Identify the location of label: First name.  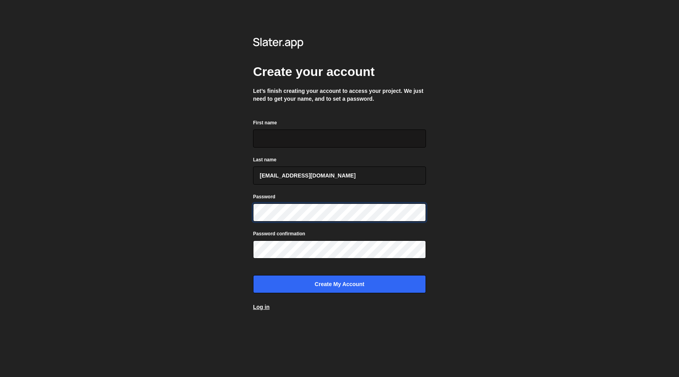
(265, 123).